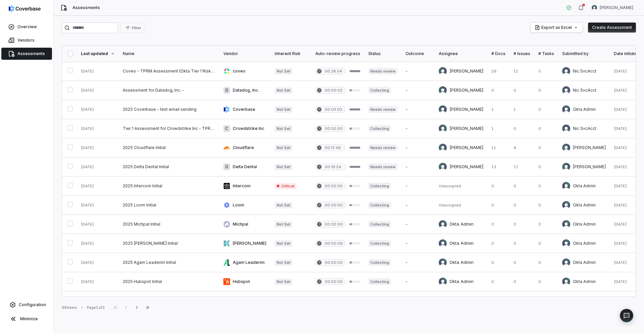  I want to click on div: # Issues, so click(522, 54).